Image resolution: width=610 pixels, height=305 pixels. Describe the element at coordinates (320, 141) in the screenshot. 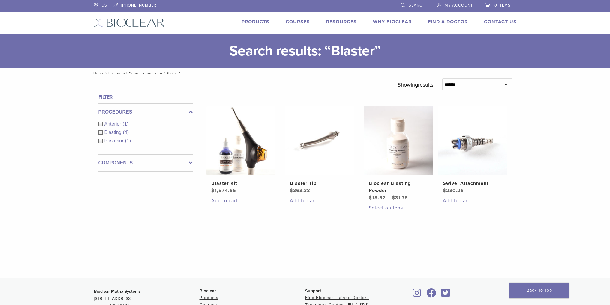

I see `img: Blaster Tip` at that location.